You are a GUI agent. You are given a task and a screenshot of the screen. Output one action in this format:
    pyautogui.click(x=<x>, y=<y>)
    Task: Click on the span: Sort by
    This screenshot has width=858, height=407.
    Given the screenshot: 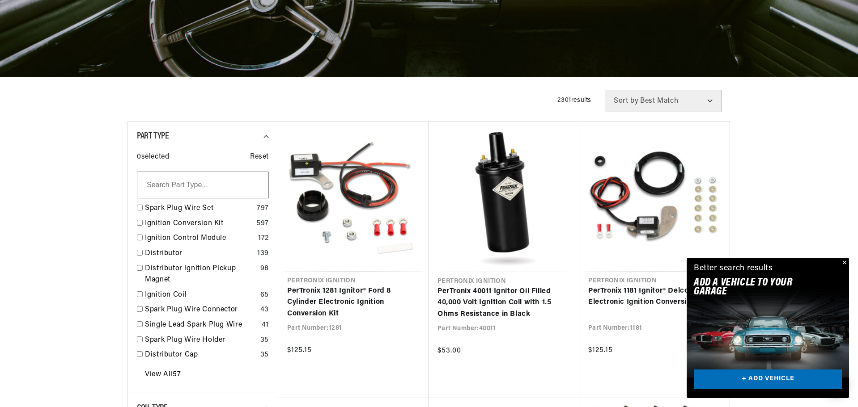 What is the action you would take?
    pyautogui.click(x=626, y=101)
    